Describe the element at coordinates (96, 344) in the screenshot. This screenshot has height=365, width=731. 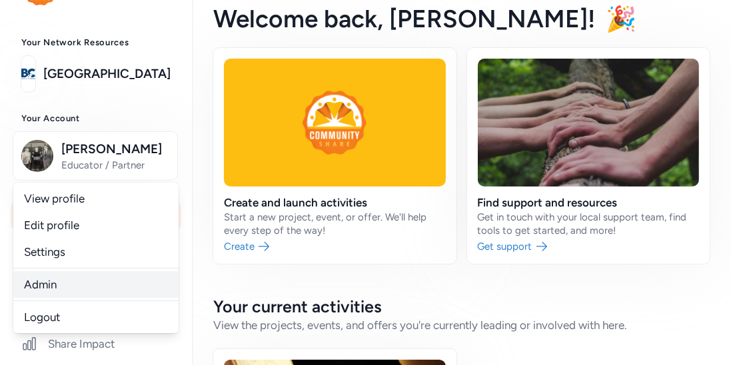
I see `a: Share Impact` at that location.